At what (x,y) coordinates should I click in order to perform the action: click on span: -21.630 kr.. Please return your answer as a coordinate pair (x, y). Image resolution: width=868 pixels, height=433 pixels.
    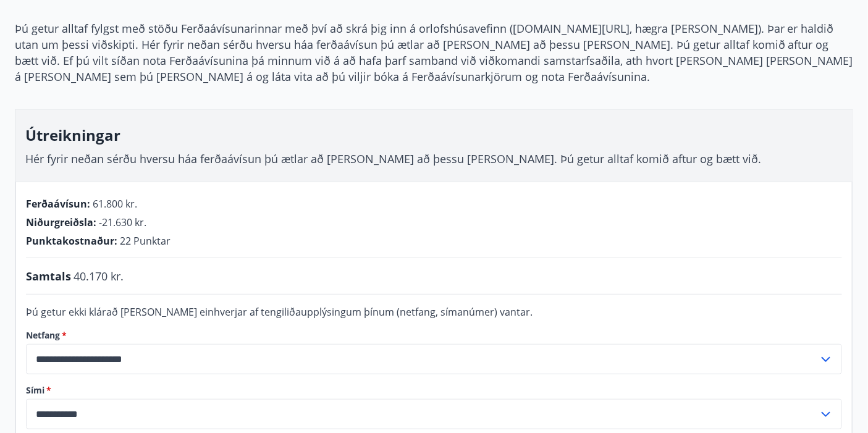
    Looking at the image, I should click on (122, 222).